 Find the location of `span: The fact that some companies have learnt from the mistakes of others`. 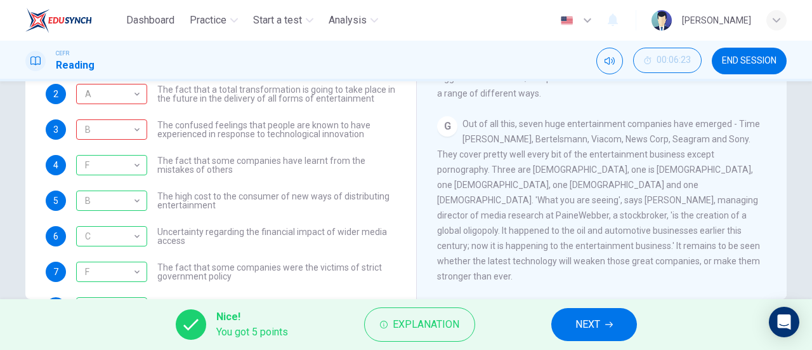

span: The fact that some companies have learnt from the mistakes of others is located at coordinates (277, 165).